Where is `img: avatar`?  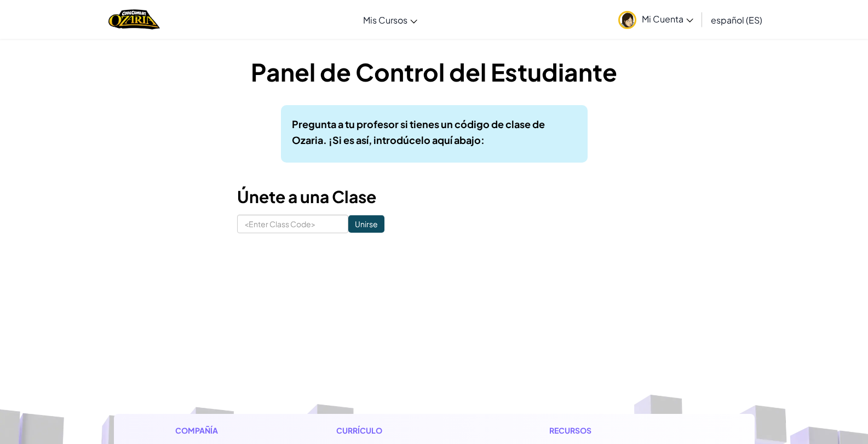 img: avatar is located at coordinates (627, 20).